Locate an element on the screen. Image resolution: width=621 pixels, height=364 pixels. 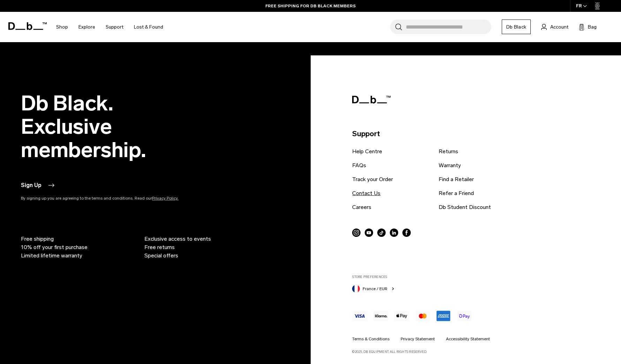
img: France is located at coordinates (356, 289).